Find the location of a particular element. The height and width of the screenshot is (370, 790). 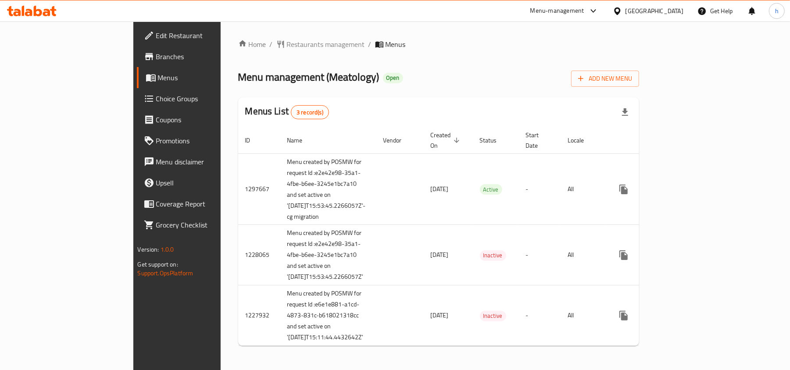

a: Support.OpsPlatform is located at coordinates (165, 273).